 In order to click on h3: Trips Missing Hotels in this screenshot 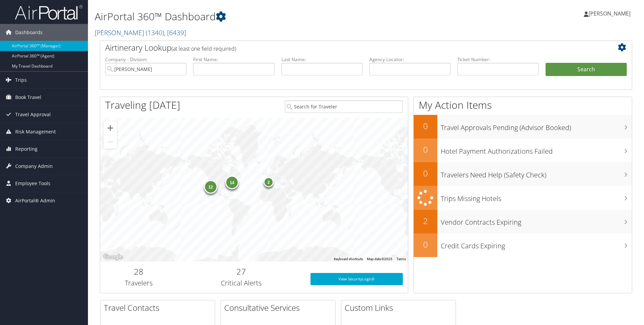, I will do `click(536, 197)`.